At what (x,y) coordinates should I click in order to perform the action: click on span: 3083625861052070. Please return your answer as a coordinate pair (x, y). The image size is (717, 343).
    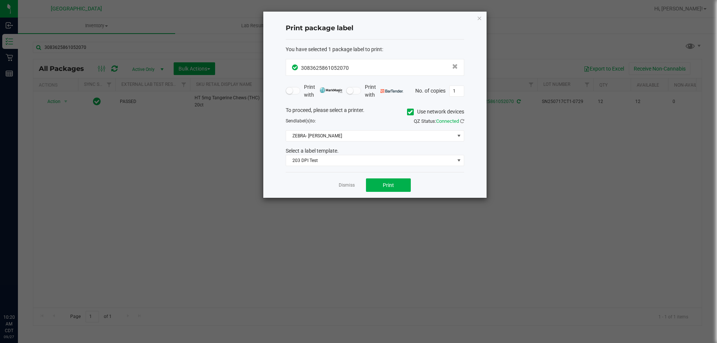
    Looking at the image, I should click on (325, 68).